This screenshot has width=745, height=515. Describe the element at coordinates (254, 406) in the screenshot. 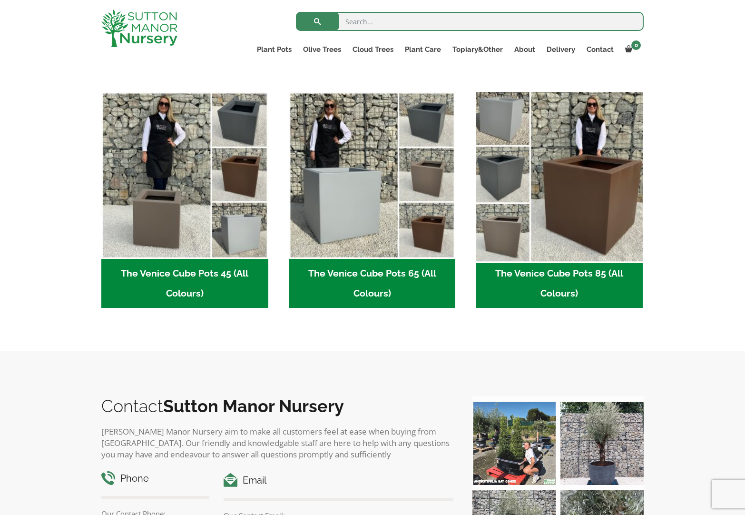

I see `b: Sutton Manor Nursery` at that location.